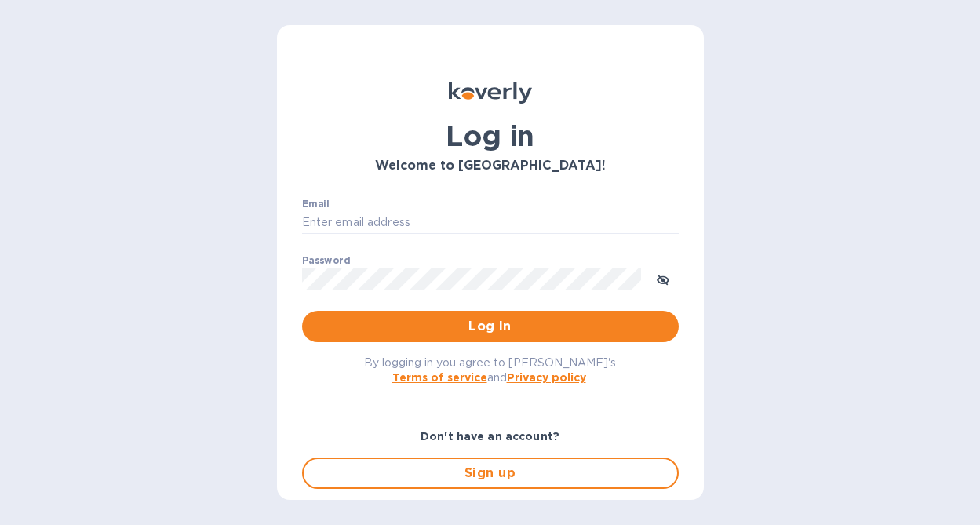  What do you see at coordinates (490, 437) in the screenshot?
I see `b: Don't have an account?` at bounding box center [490, 437].